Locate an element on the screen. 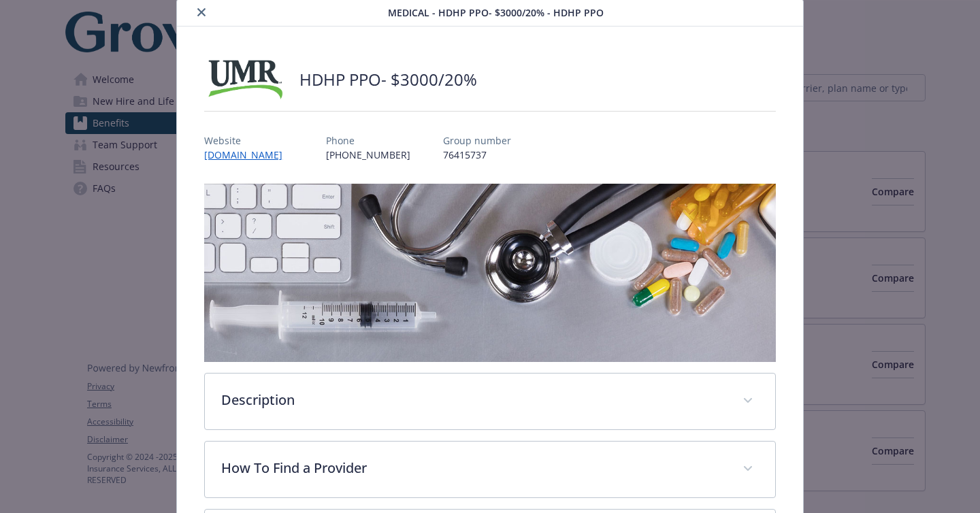  p: Group number is located at coordinates (477, 140).